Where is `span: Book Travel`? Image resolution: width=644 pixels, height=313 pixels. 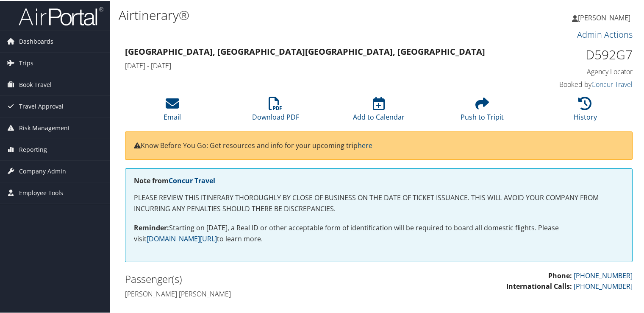 span: Book Travel is located at coordinates (35, 84).